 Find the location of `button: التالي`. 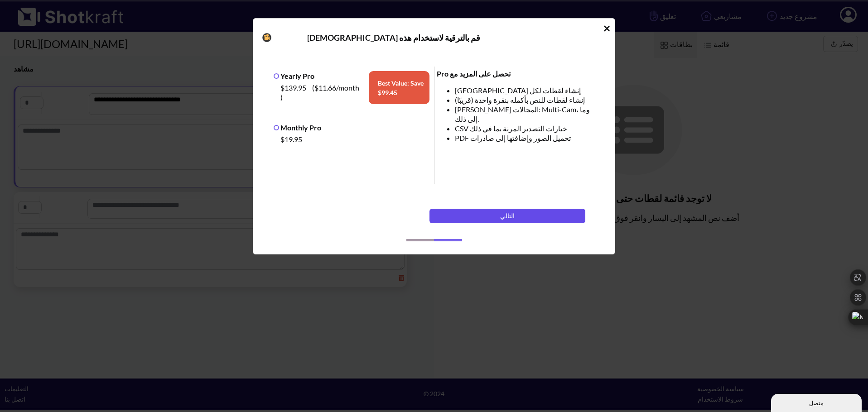

button: التالي is located at coordinates (507, 216).